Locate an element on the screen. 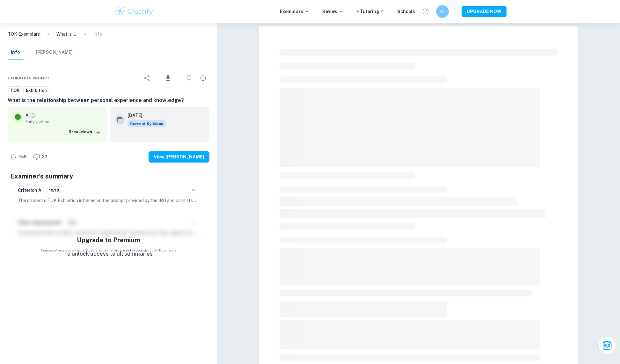 The height and width of the screenshot is (364, 620). span: 22 is located at coordinates (44, 157).